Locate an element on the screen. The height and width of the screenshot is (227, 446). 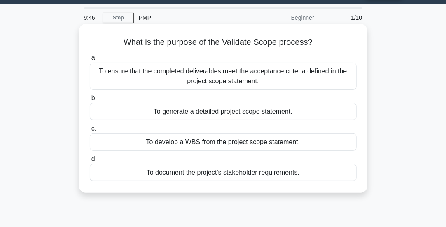
span: b. is located at coordinates (94, 98).